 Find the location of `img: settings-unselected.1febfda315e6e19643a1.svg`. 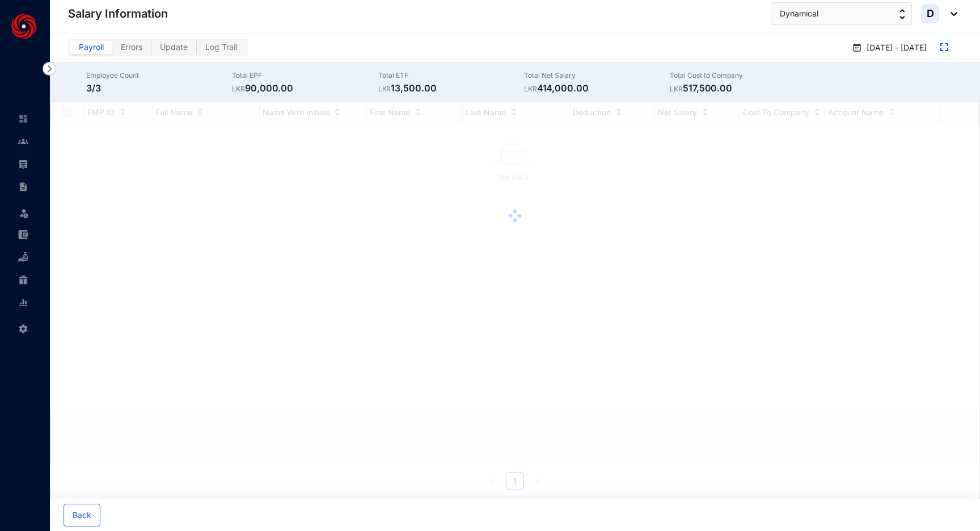

img: settings-unselected.1febfda315e6e19643a1.svg is located at coordinates (23, 329).